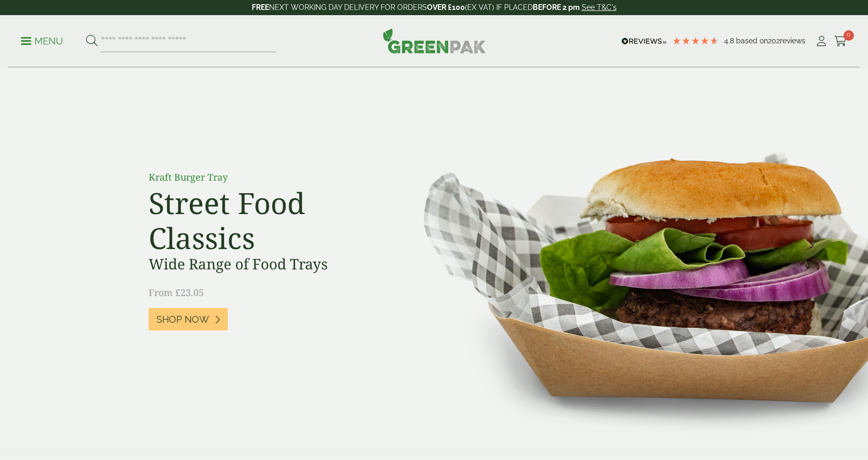 Image resolution: width=868 pixels, height=460 pixels. Describe the element at coordinates (266, 220) in the screenshot. I see `h2: Street Food Classics` at that location.